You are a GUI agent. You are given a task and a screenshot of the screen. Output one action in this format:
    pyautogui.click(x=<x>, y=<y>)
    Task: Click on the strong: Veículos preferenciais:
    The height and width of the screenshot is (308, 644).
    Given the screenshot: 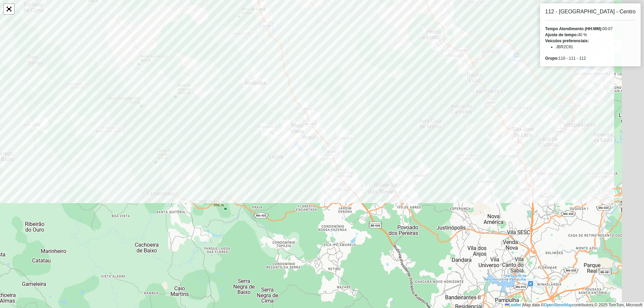 What is the action you would take?
    pyautogui.click(x=567, y=41)
    